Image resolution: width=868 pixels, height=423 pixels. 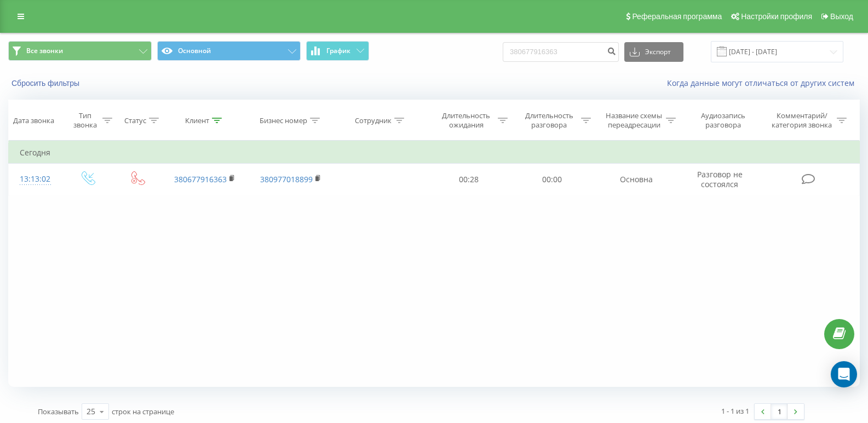 What do you see at coordinates (550, 120) in the screenshot?
I see `div: Длительность разговора` at bounding box center [550, 120].